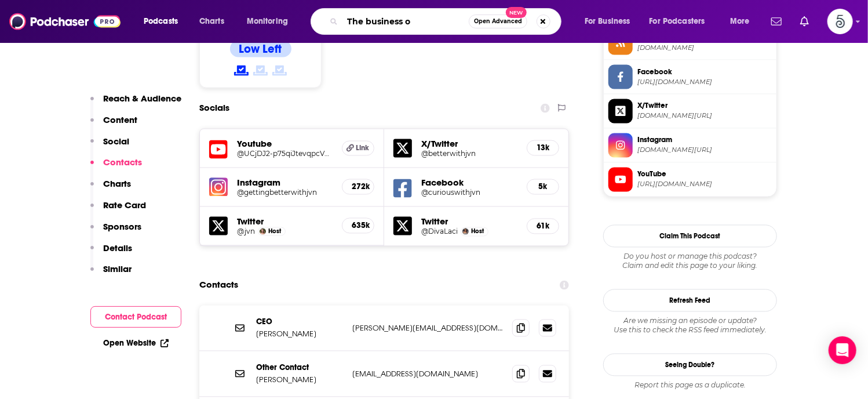 This screenshot has width=868, height=399. What do you see at coordinates (65, 21) in the screenshot?
I see `img: Podchaser - Follow, Share and Rate Podcasts` at bounding box center [65, 21].